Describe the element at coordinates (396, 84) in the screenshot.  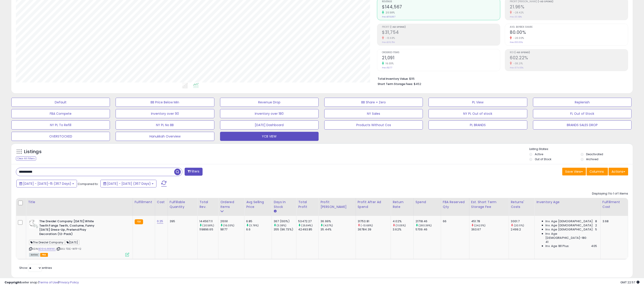
I see `b: Short Term Storage Fees:` at that location.